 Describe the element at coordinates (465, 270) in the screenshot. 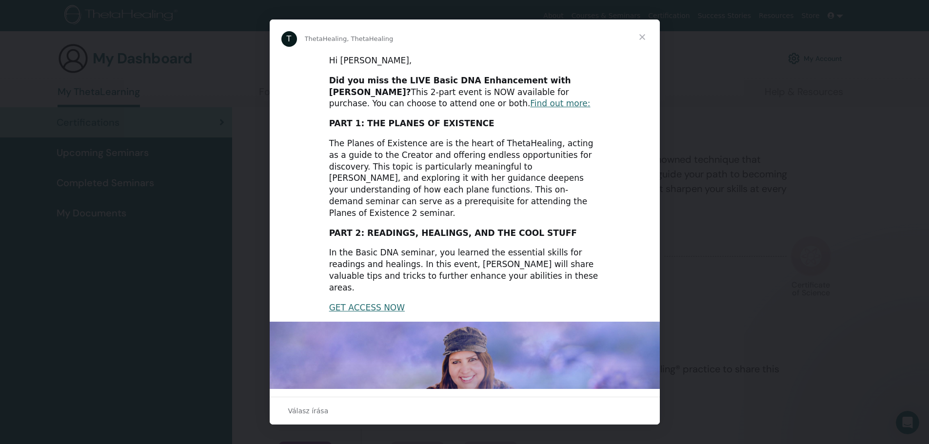

I see `div: In the Basic DNA seminar, you learned the essential skills for readings and healings. In this eve...` at that location.